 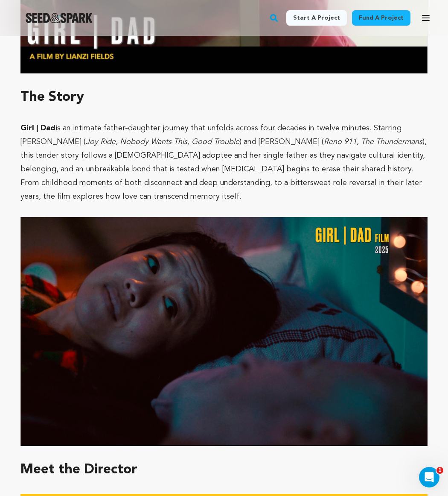 What do you see at coordinates (59, 18) in the screenshot?
I see `a: Seed&Spark Homepage` at bounding box center [59, 18].